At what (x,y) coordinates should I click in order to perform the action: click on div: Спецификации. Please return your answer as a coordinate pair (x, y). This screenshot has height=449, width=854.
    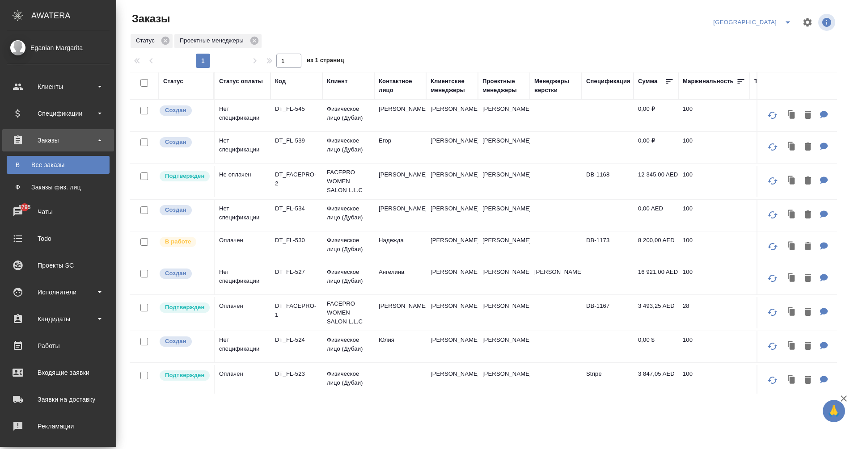
    Looking at the image, I should click on (58, 114).